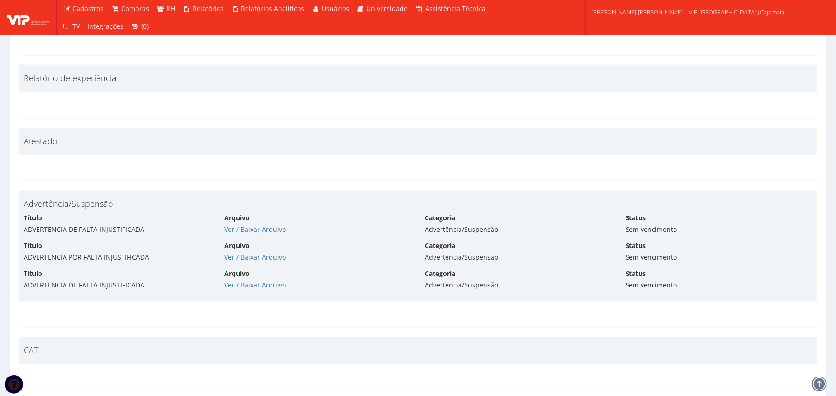  Describe the element at coordinates (140, 26) in the screenshot. I see `a: (0)` at that location.